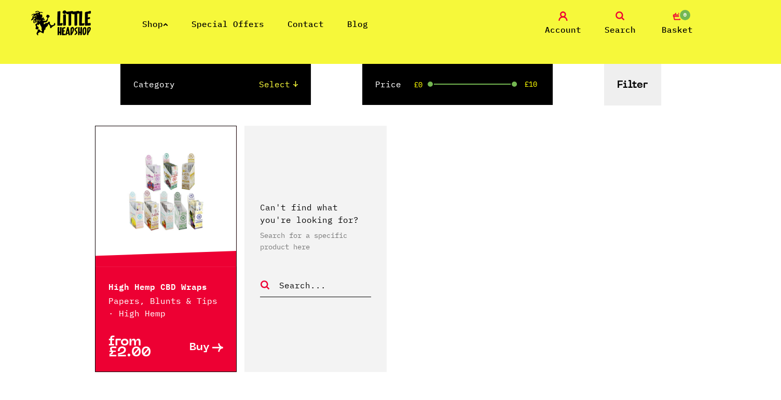 This screenshot has width=781, height=400. Describe the element at coordinates (228, 24) in the screenshot. I see `a: Special Offers` at that location.